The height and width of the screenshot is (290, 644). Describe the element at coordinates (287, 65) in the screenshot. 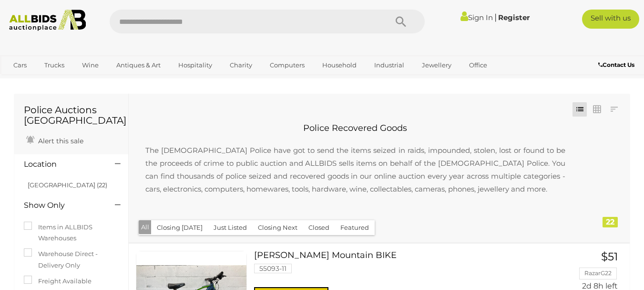

I see `a: Computers` at that location.